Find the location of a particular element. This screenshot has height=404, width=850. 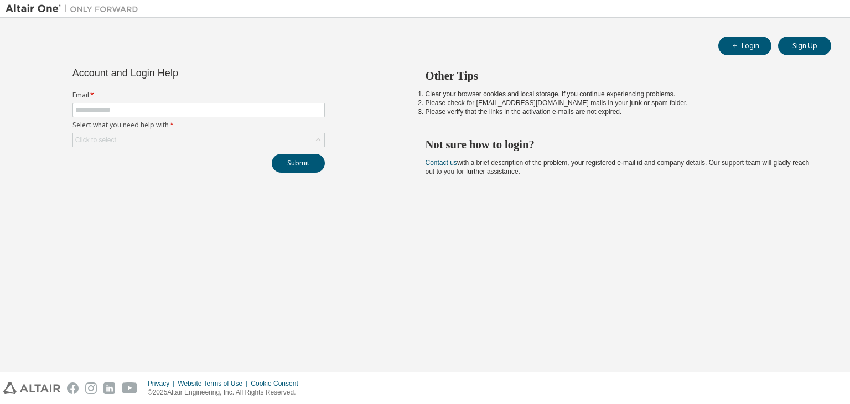

button: Sign Up is located at coordinates (804, 46).